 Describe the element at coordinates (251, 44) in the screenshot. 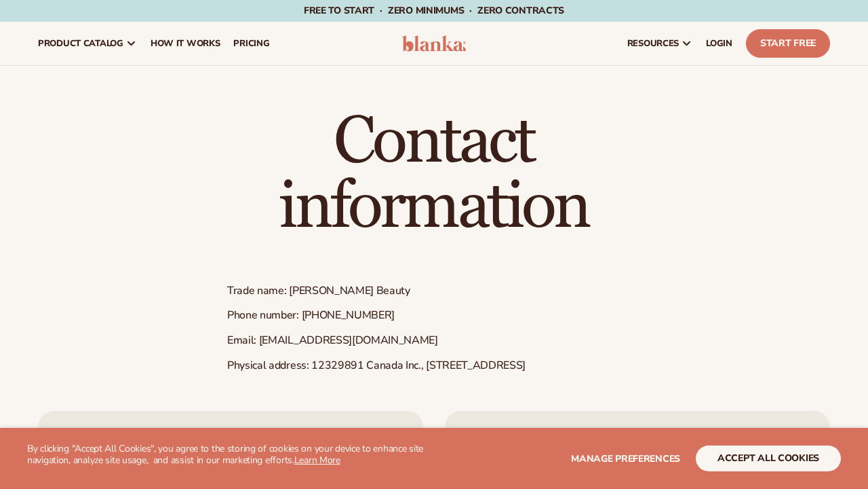

I see `span: pricing` at that location.